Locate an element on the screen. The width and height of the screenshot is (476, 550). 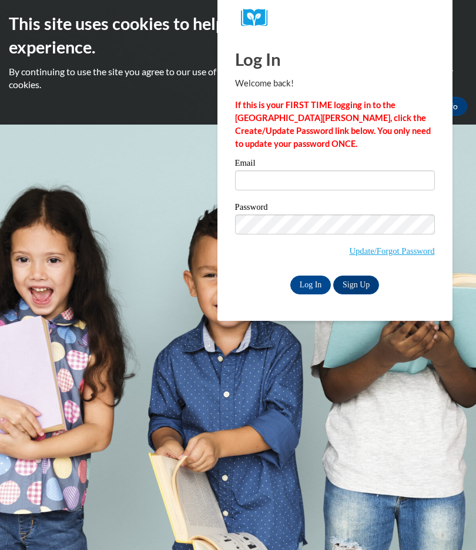
a: Update/Forgot Password is located at coordinates (391, 251).